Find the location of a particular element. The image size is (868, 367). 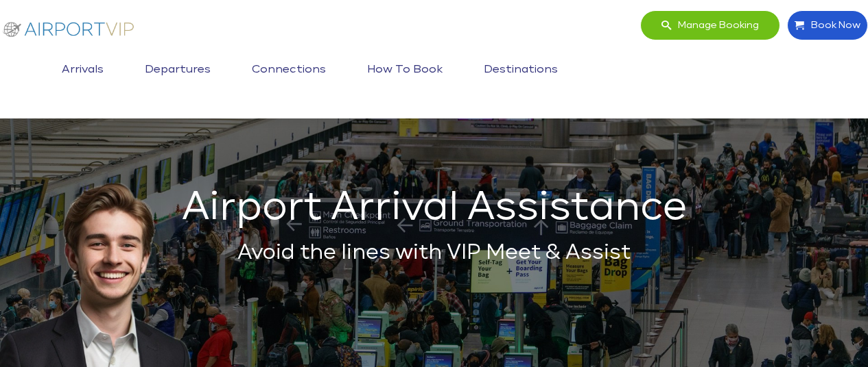

a: Connections is located at coordinates (289, 70).